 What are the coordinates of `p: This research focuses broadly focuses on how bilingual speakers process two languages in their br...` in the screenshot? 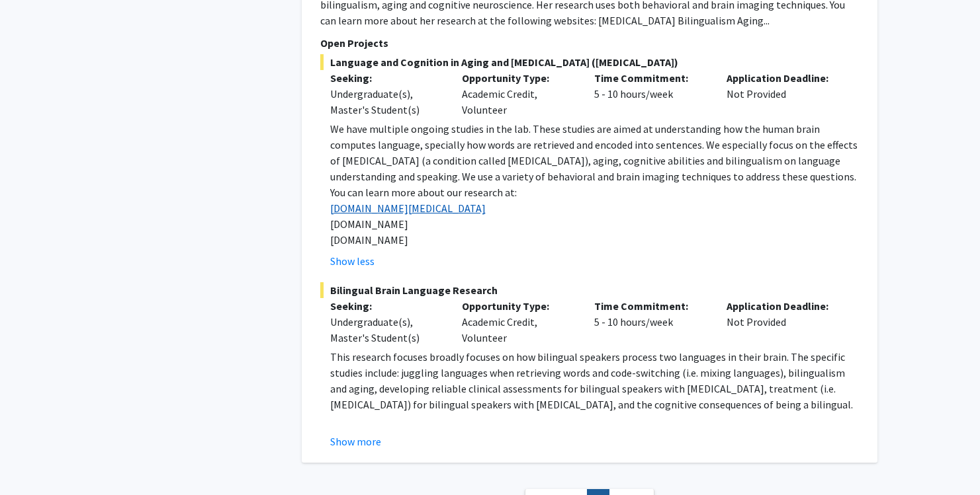 It's located at (594, 381).